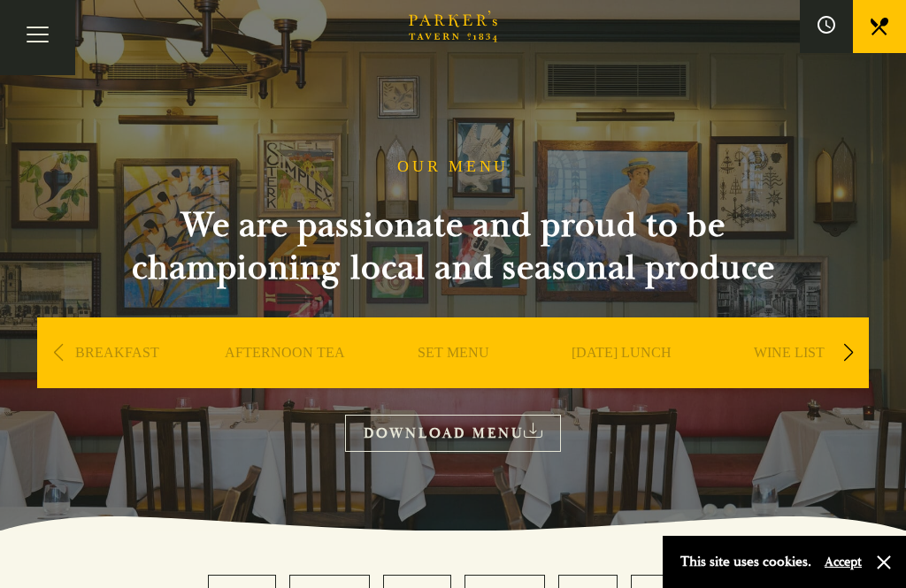 The width and height of the screenshot is (906, 588). I want to click on a: BREAKFAST, so click(117, 379).